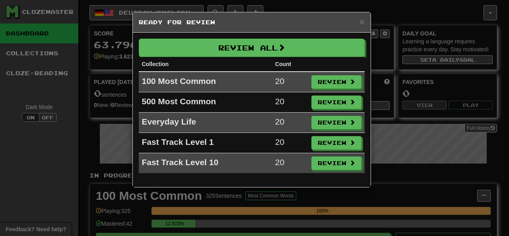  What do you see at coordinates (205, 64) in the screenshot?
I see `th: Collection` at bounding box center [205, 64].